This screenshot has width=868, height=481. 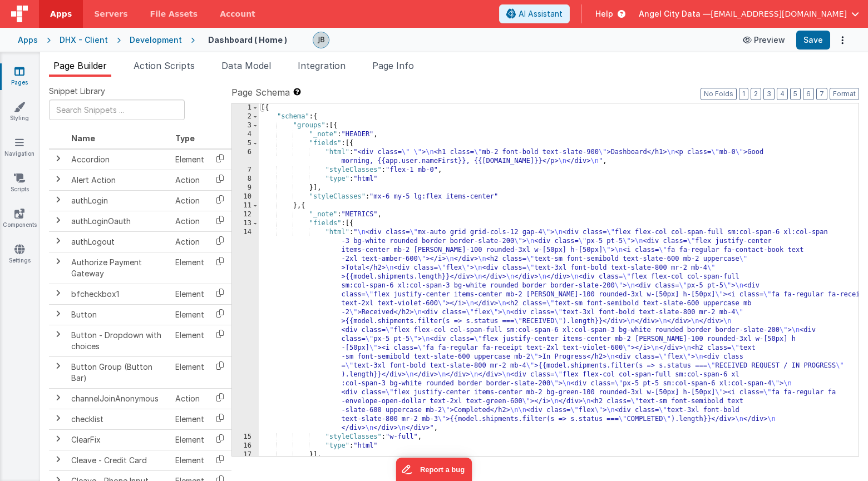 I want to click on div: 2, so click(x=245, y=117).